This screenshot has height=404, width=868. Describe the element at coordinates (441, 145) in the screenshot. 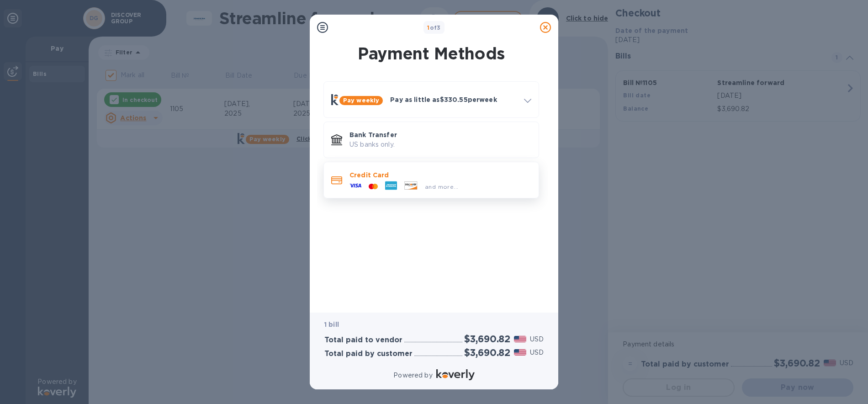

I see `p: US banks only.` at that location.